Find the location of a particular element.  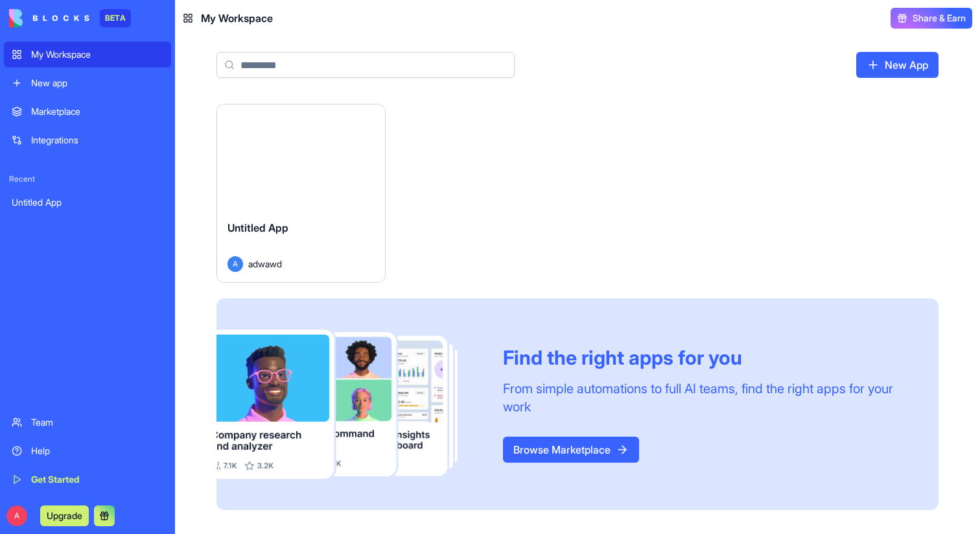

a: BETA is located at coordinates (70, 18).